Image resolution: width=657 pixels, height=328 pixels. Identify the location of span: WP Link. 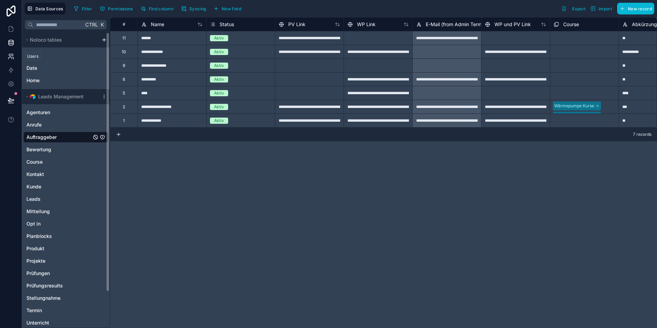
(366, 24).